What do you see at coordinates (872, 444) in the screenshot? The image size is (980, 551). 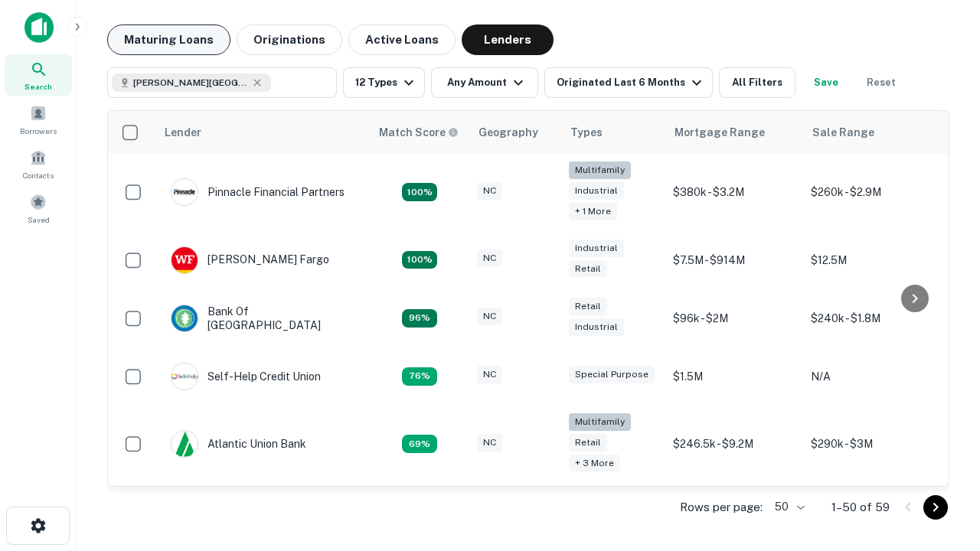 I see `td: $290k - $3M` at bounding box center [872, 444].